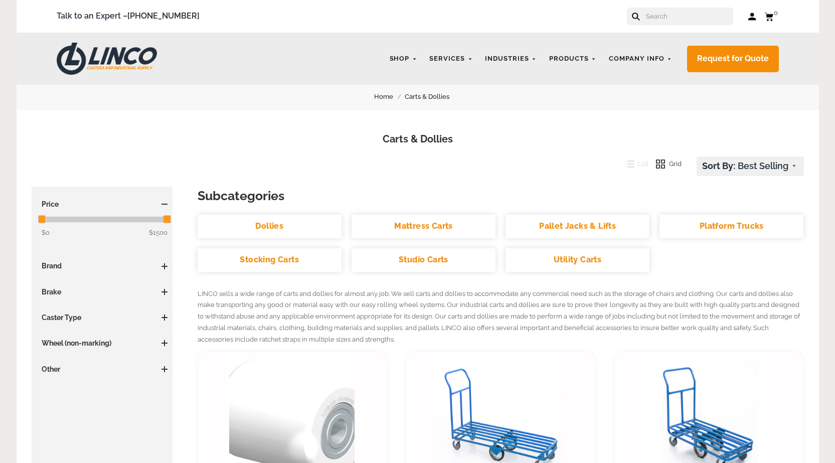 The width and height of the screenshot is (835, 463). Describe the element at coordinates (500, 317) in the screenshot. I see `p: LINCO sells a wide range of carts and dollies for almost any job. We sell carts and dollies to ac...` at that location.